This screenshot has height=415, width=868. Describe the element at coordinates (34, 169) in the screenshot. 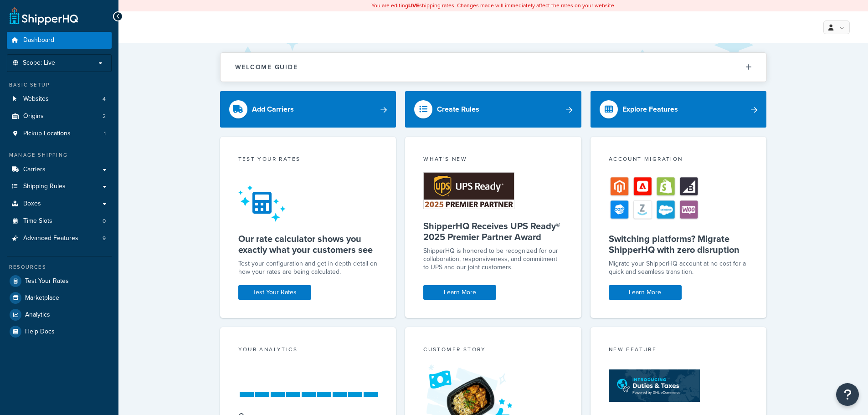

I see `span: Carriers` at that location.